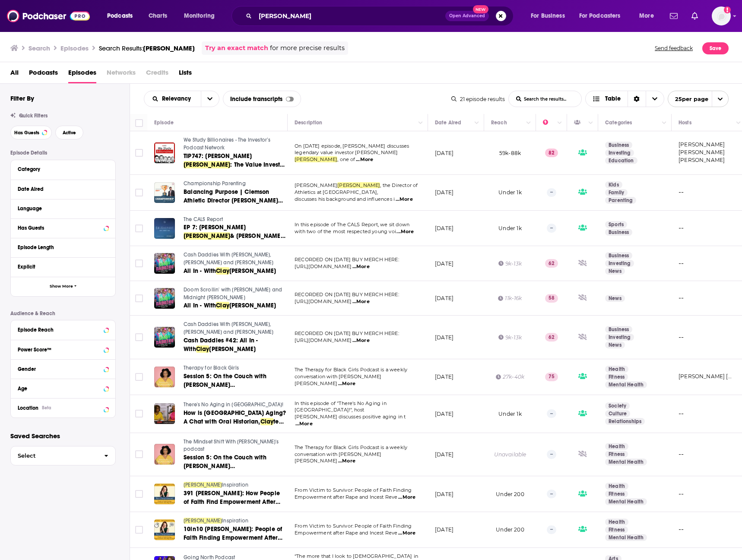 The height and width of the screenshot is (560, 742). What do you see at coordinates (14, 74) in the screenshot?
I see `span: All` at bounding box center [14, 74].